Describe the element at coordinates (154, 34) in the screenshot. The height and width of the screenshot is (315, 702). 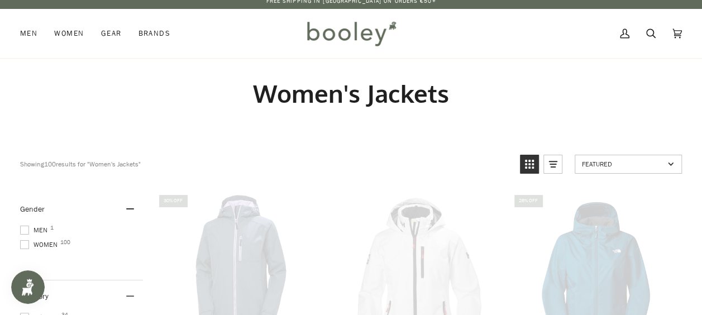
I see `div: Brands` at that location.